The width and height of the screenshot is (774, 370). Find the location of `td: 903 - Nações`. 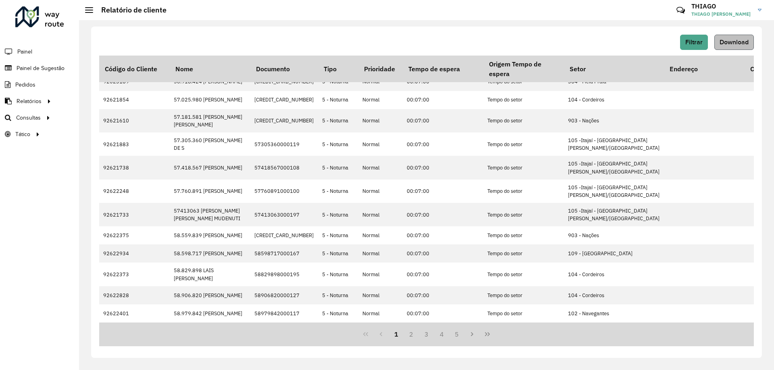

td: 903 - Nações is located at coordinates (614, 235).